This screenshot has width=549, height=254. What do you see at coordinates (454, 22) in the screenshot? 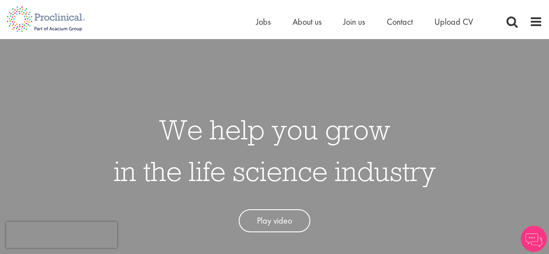
I see `span: Upload CV` at bounding box center [454, 22].